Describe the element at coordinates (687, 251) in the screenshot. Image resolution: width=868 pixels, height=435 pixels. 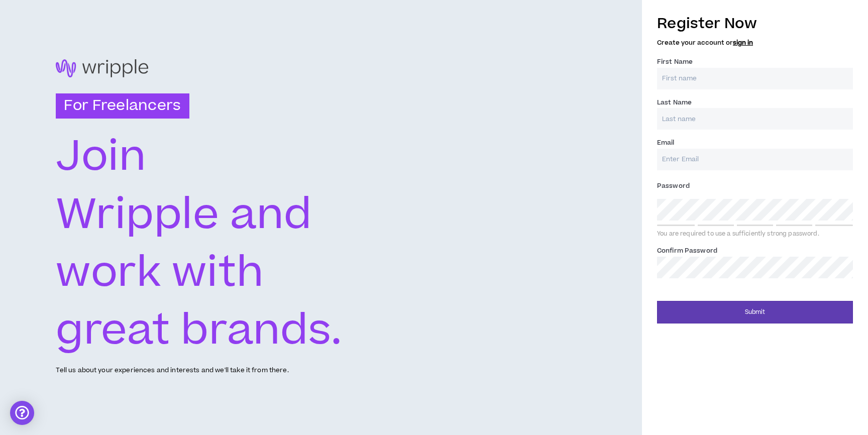
I see `label: Confirm Password` at that location.